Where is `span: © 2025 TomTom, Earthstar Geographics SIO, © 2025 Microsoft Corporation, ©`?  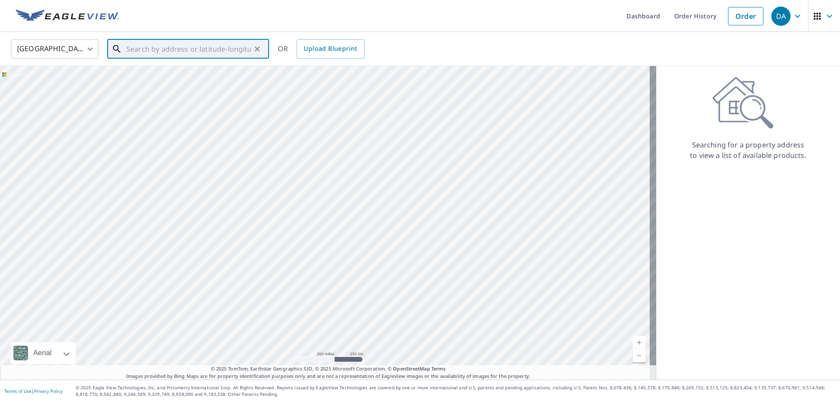
span: © 2025 TomTom, Earthstar Geographics SIO, © 2025 Microsoft Corporation, © is located at coordinates (328, 369).